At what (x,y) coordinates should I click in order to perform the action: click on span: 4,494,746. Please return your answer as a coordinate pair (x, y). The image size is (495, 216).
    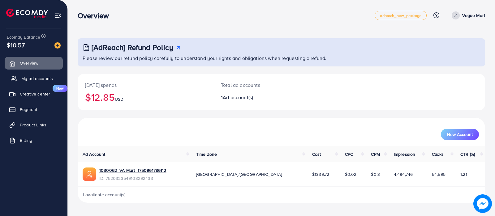
    Looking at the image, I should click on (403, 174).